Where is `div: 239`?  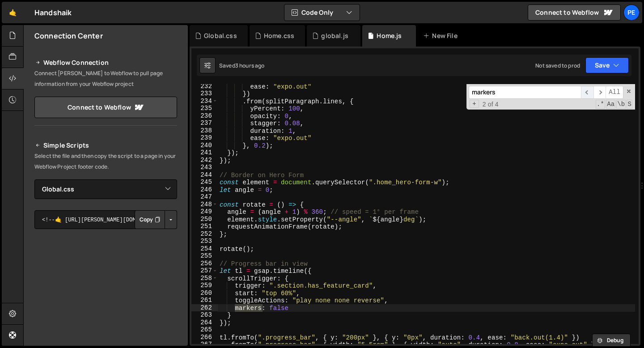 div: 239 is located at coordinates (204, 138).